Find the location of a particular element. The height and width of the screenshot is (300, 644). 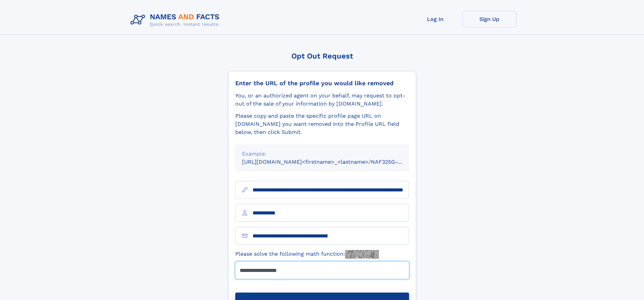

a: Log In is located at coordinates (436, 19).